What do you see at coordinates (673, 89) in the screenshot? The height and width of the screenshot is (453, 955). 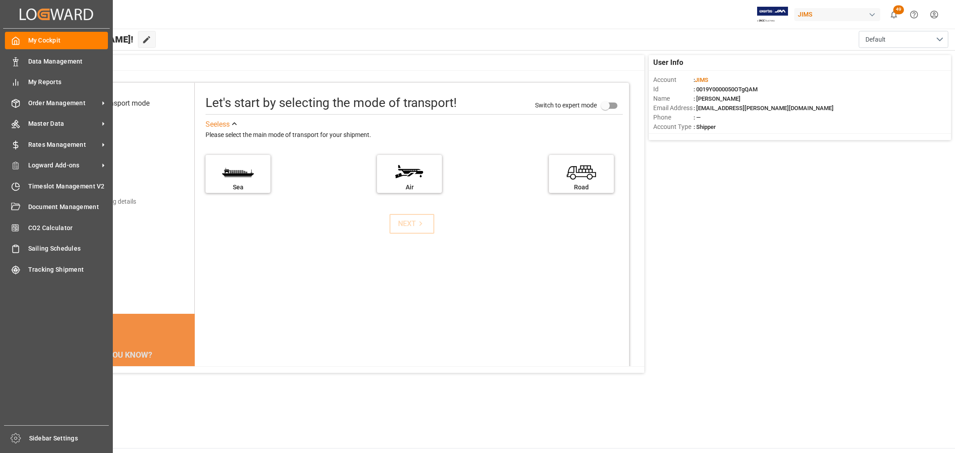 I see `span: Id` at bounding box center [673, 89].